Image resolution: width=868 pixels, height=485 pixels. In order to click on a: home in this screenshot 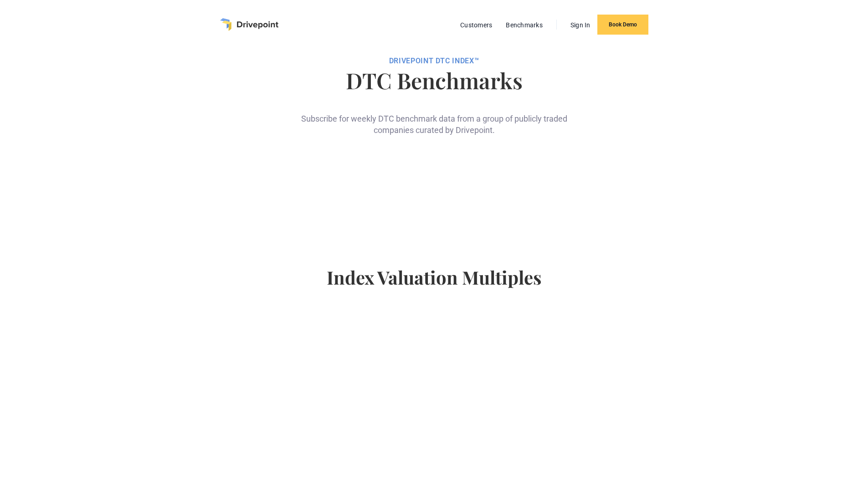, I will do `click(249, 24)`.